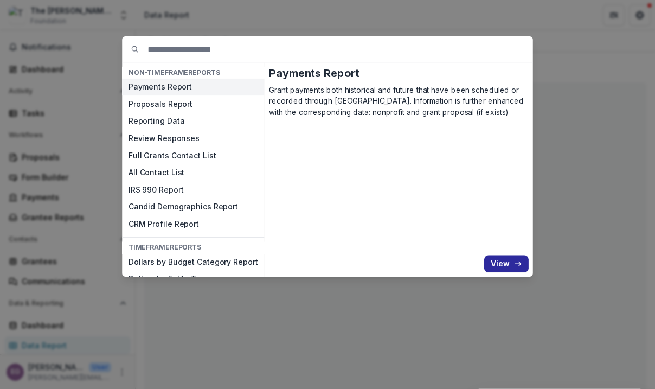 The image size is (655, 389). I want to click on h4: TIMEFRAME Reports, so click(193, 248).